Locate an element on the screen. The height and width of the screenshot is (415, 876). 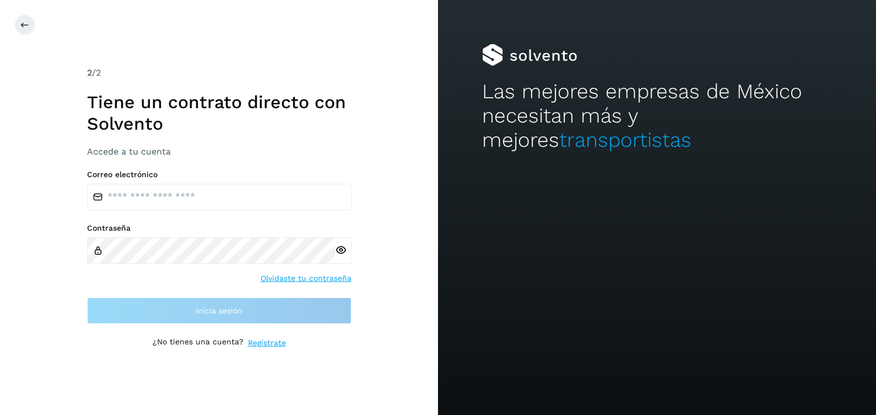
div: /2 is located at coordinates (219, 73).